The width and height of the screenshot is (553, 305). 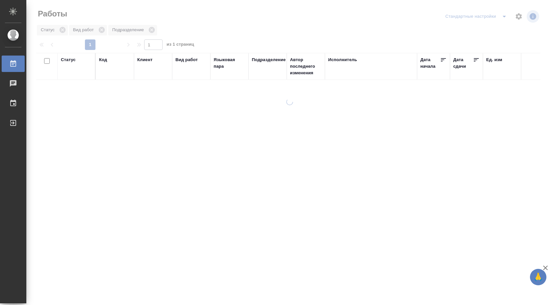 What do you see at coordinates (494, 60) in the screenshot?
I see `div: Ед. изм` at bounding box center [494, 60].